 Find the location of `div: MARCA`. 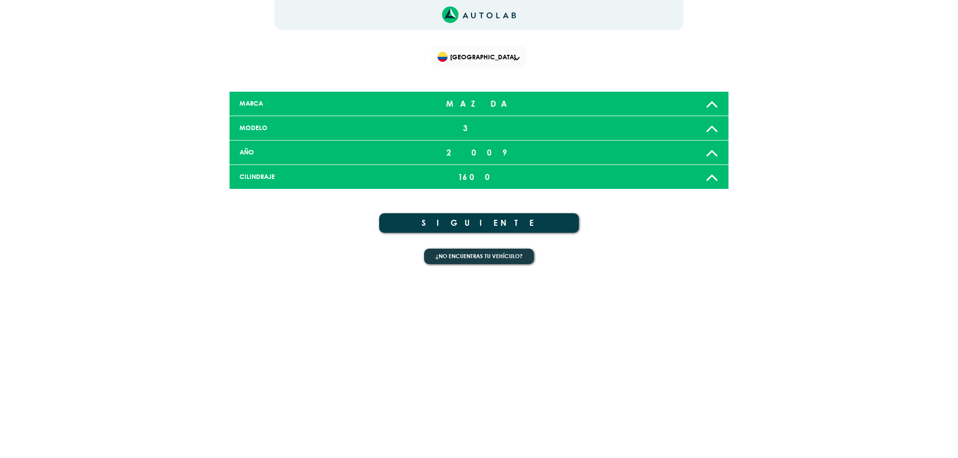

div: MARCA is located at coordinates (314, 103).